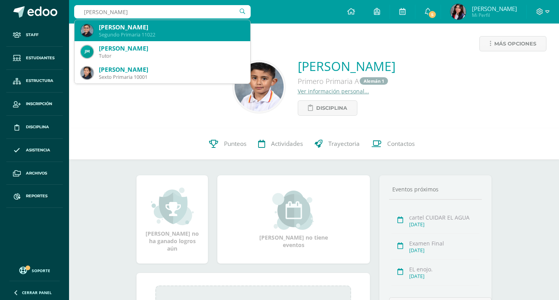  What do you see at coordinates (35, 270) in the screenshot?
I see `a: Soporte` at bounding box center [35, 270].